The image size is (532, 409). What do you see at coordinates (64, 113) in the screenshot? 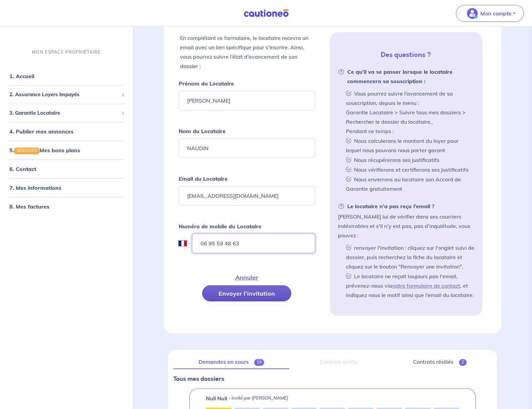
I see `span: 3. Garantie Locataire` at bounding box center [64, 113].